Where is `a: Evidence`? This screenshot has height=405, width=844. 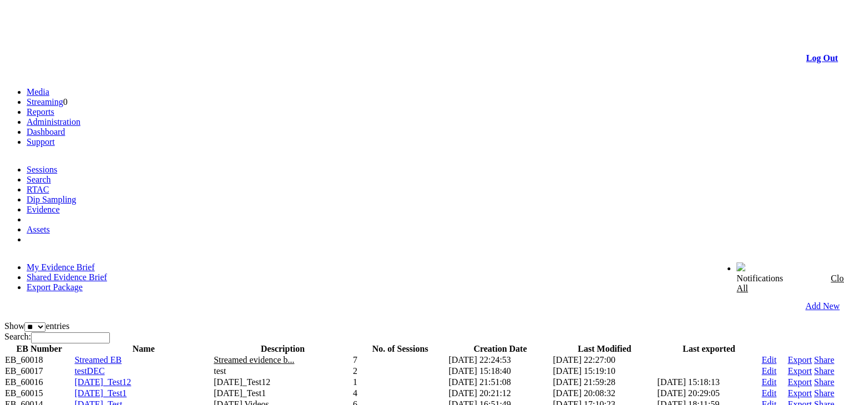 a: Evidence is located at coordinates (43, 209).